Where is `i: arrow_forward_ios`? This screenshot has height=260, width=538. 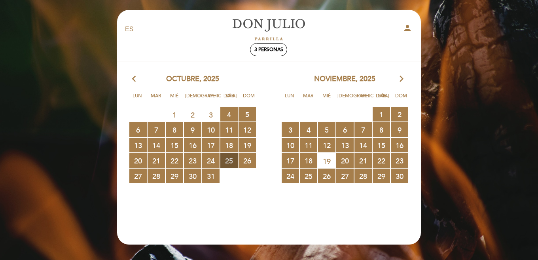 i: arrow_forward_ios is located at coordinates (402, 79).